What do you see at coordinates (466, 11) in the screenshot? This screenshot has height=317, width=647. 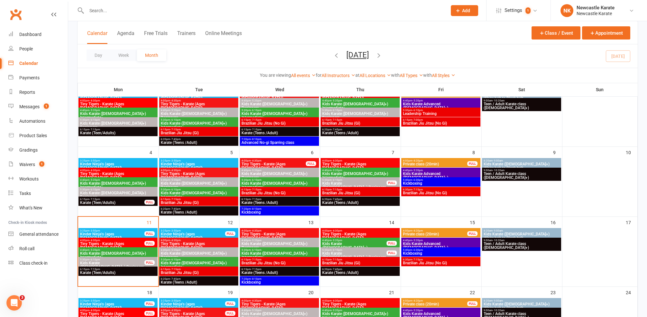 I see `span: Add` at bounding box center [466, 11].